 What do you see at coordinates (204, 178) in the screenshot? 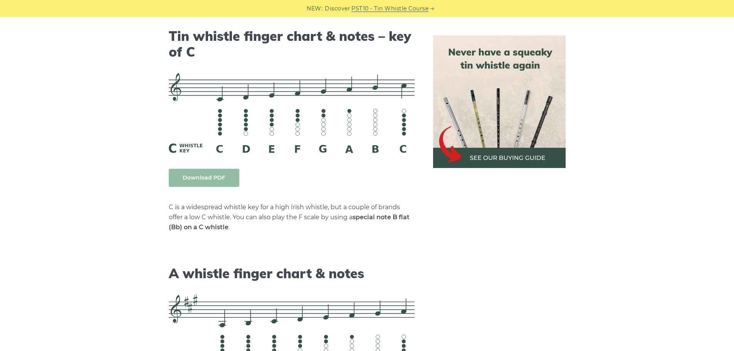
I see `a: Download PDF` at bounding box center [204, 178].